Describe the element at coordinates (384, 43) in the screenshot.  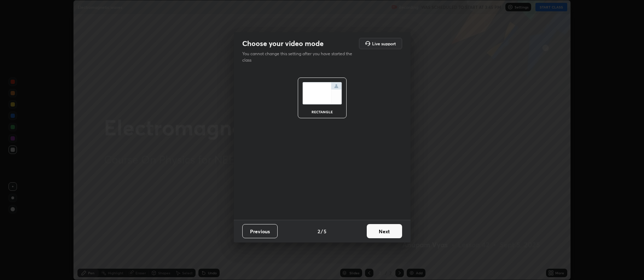
I see `h5: Live support` at that location.